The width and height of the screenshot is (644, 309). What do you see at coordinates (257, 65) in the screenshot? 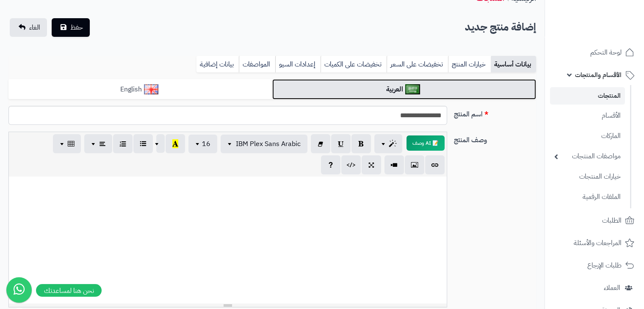
I see `a: المواصفات` at bounding box center [257, 65].